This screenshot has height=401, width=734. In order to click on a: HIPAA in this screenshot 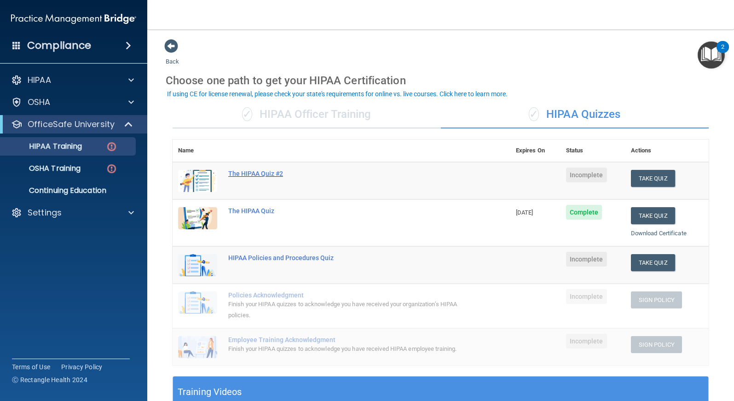, I will do `click(72, 80)`.